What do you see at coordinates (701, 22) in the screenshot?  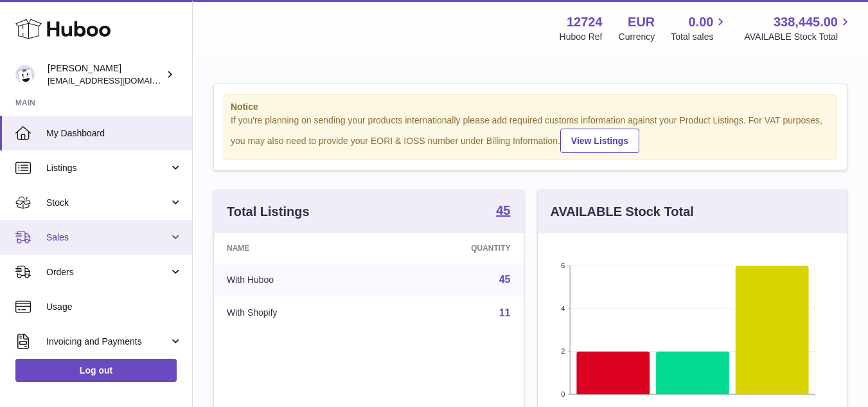 I see `span: 0.00` at bounding box center [701, 22].